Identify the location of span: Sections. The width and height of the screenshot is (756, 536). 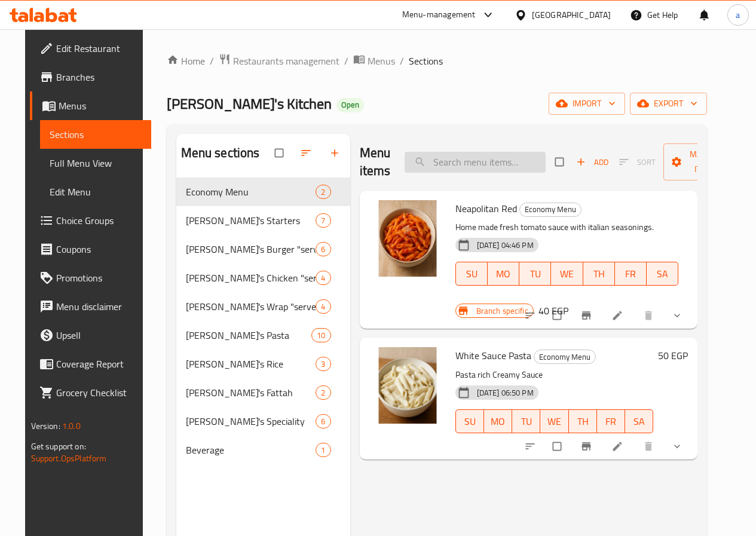
(95, 134).